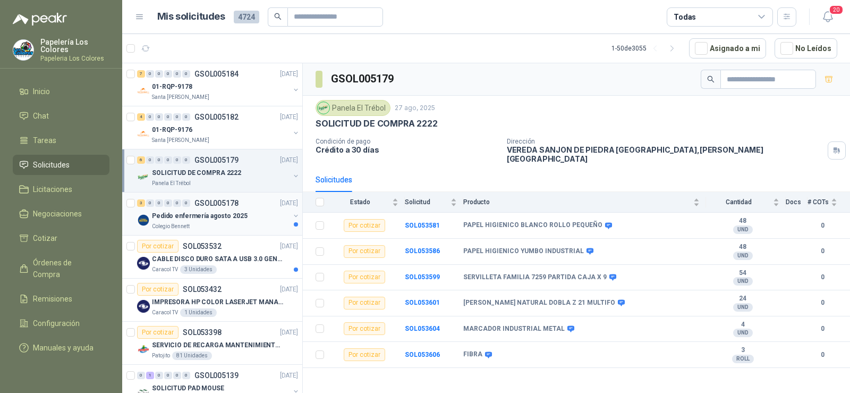 Image resolution: width=850 pixels, height=393 pixels. I want to click on p: Colegio Bennett, so click(171, 226).